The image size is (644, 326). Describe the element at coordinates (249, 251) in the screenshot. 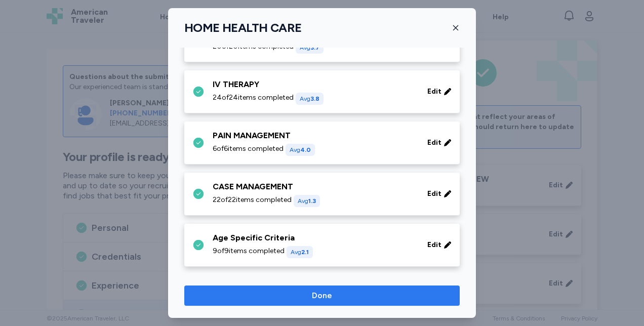

I see `span: 9 of 9 items completed` at that location.